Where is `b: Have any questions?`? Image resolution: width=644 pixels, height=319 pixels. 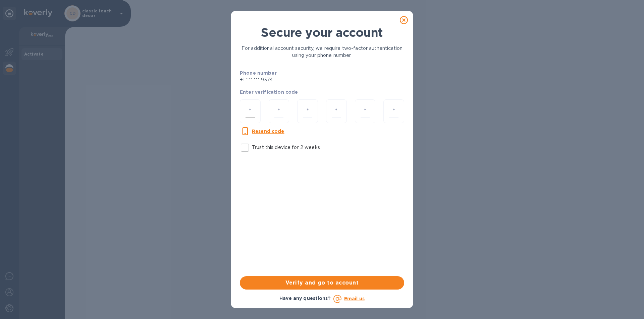
b: Have any questions? is located at coordinates (305, 298).